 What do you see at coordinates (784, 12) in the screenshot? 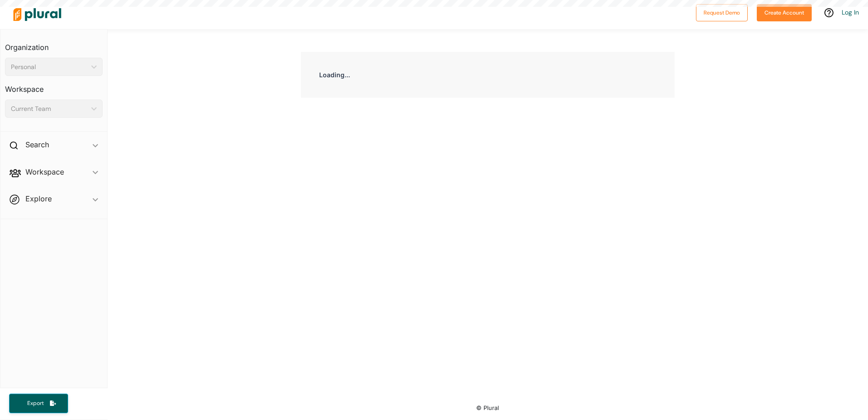
I see `button: Create Account` at bounding box center [784, 12].